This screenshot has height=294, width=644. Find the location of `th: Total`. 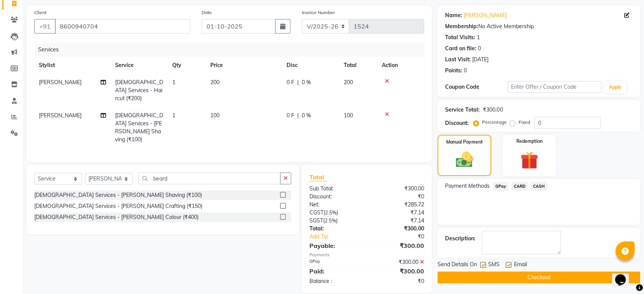

th: Total is located at coordinates (358, 65).